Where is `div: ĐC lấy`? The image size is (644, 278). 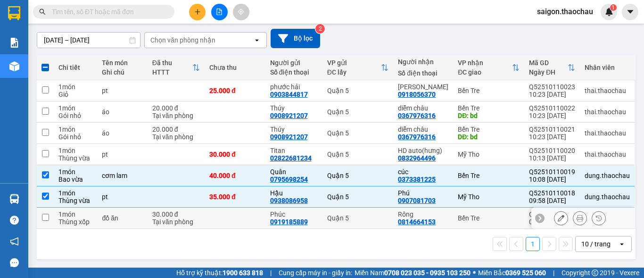
div: ĐC lấy is located at coordinates (354, 72).